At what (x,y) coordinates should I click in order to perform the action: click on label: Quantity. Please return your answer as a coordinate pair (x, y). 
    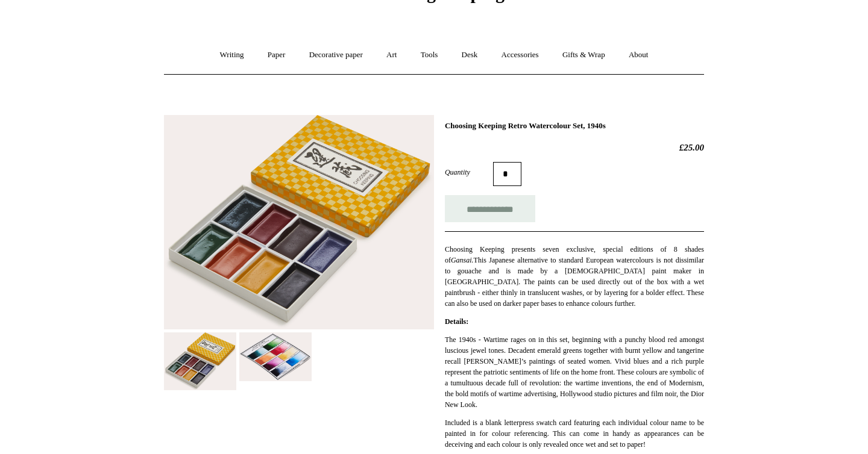
    Looking at the image, I should click on (469, 172).